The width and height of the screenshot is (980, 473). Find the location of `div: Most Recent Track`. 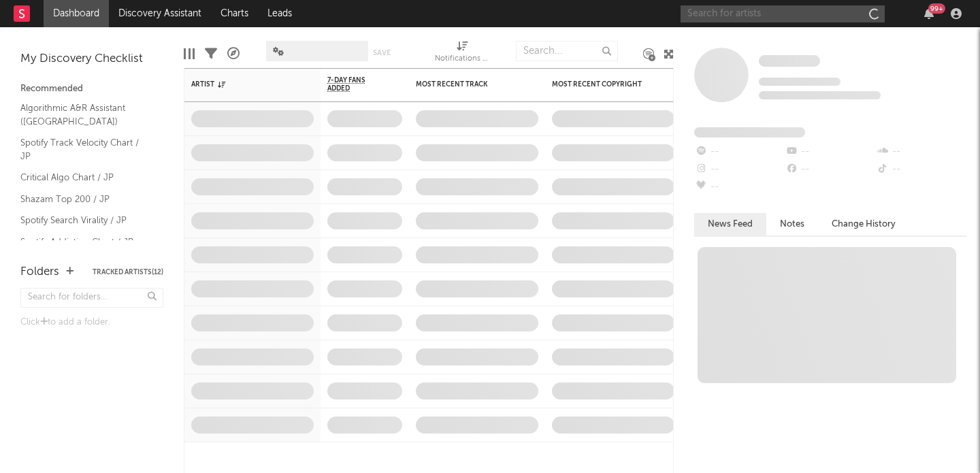

div: Most Recent Track is located at coordinates (467, 84).